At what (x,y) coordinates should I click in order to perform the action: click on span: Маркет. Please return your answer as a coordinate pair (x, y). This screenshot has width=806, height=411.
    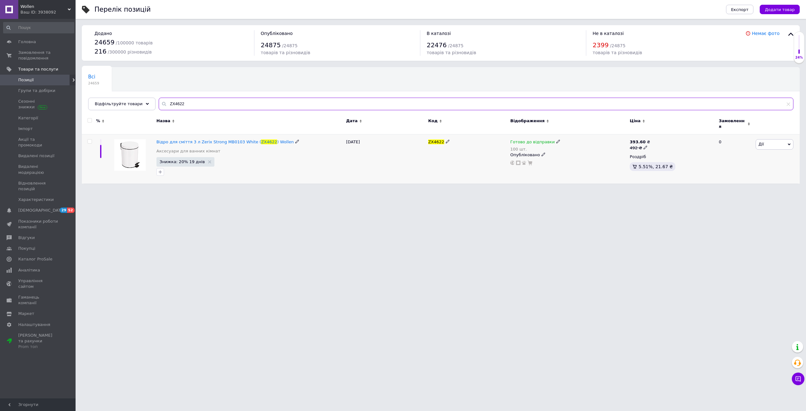
    Looking at the image, I should click on (26, 314).